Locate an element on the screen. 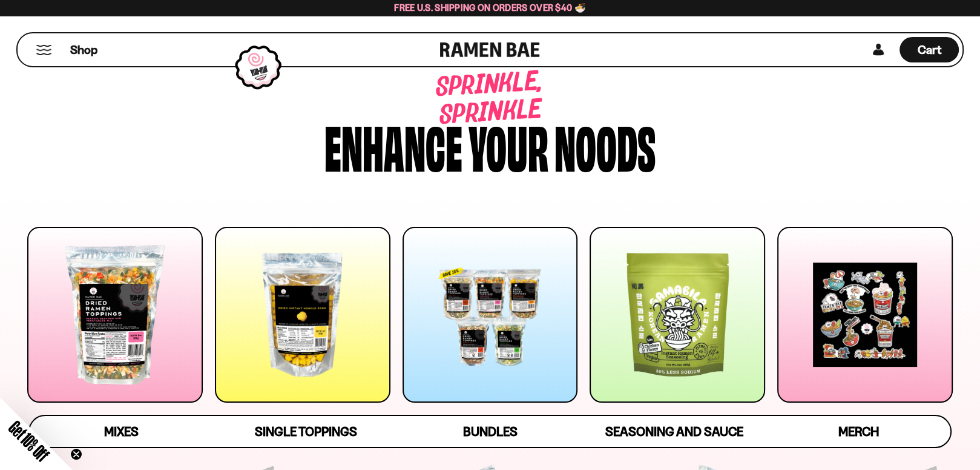  span: Seasoning and Sauce is located at coordinates (674, 431).